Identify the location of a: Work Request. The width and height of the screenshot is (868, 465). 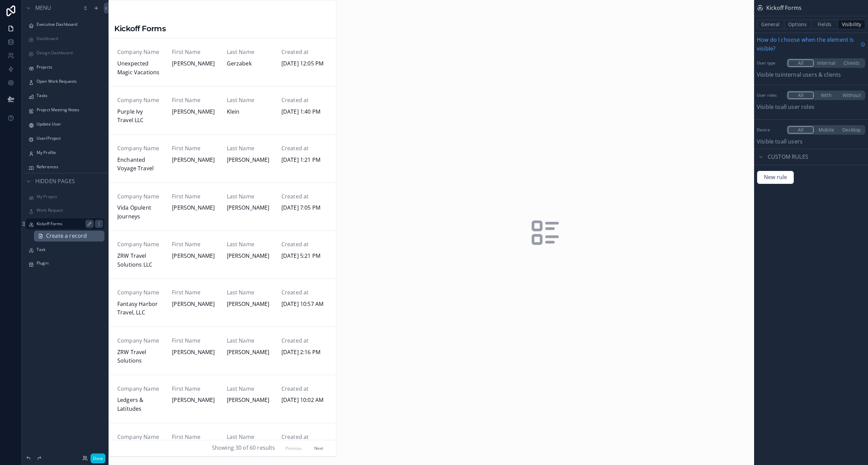
(68, 210).